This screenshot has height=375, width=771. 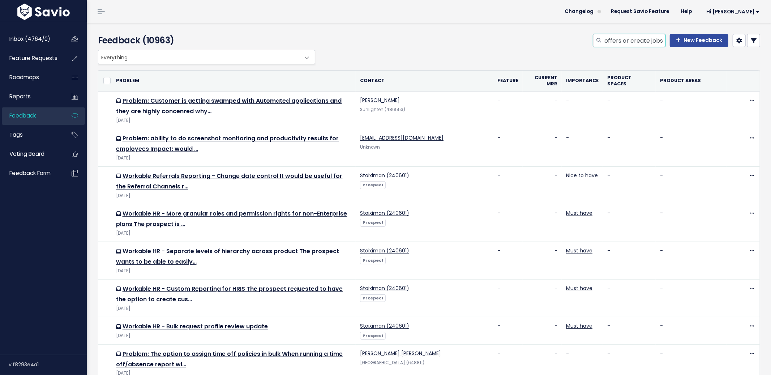 What do you see at coordinates (206, 57) in the screenshot?
I see `span: Everything` at bounding box center [206, 57].